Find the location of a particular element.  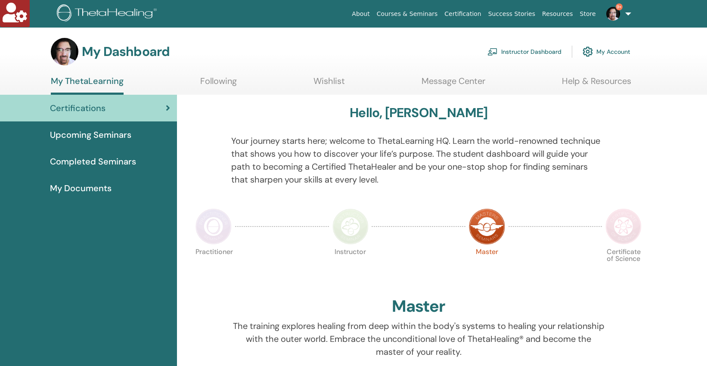

a: Courses & Seminars is located at coordinates (407, 14).